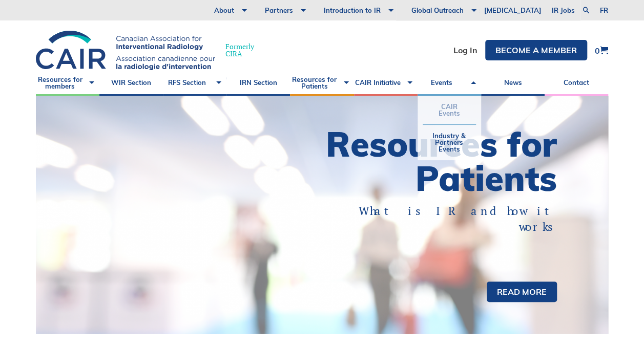 The height and width of the screenshot is (345, 644). Describe the element at coordinates (449, 110) in the screenshot. I see `a: CAIR Events` at that location.